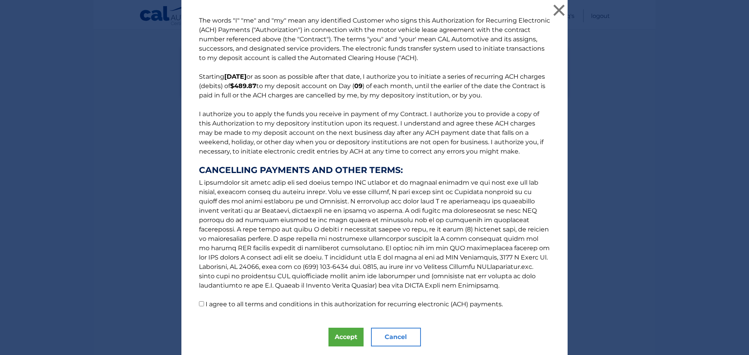  Describe the element at coordinates (243, 86) in the screenshot. I see `b: $489.87` at that location.